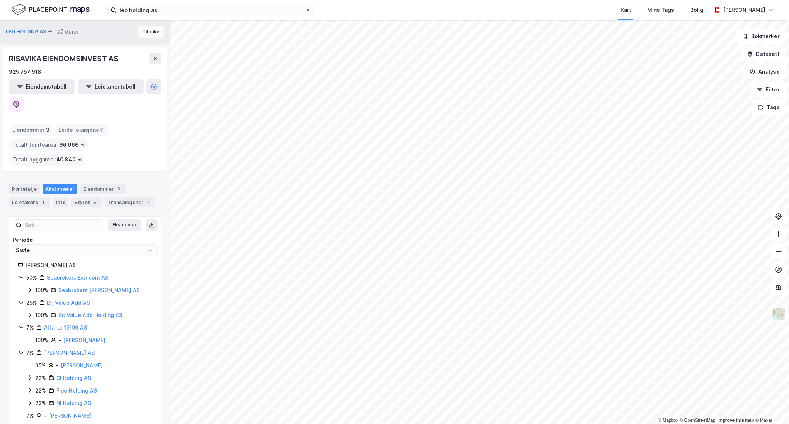 This screenshot has height=424, width=789. I want to click on img: Z, so click(779, 314).